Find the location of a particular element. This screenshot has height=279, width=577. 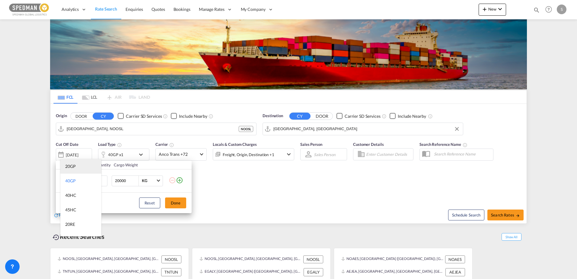

div: 40HC is located at coordinates (71, 195).